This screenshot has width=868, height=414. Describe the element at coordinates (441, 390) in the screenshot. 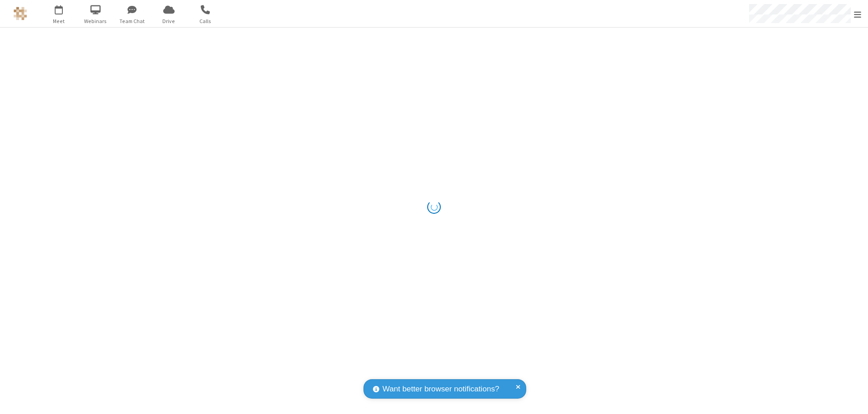

I see `span: Want better browser notifications?` at that location.